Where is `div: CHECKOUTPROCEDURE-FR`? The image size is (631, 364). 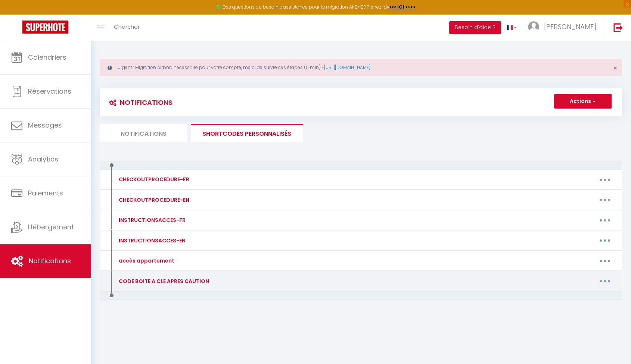
div: CHECKOUTPROCEDURE-FR is located at coordinates (153, 180).